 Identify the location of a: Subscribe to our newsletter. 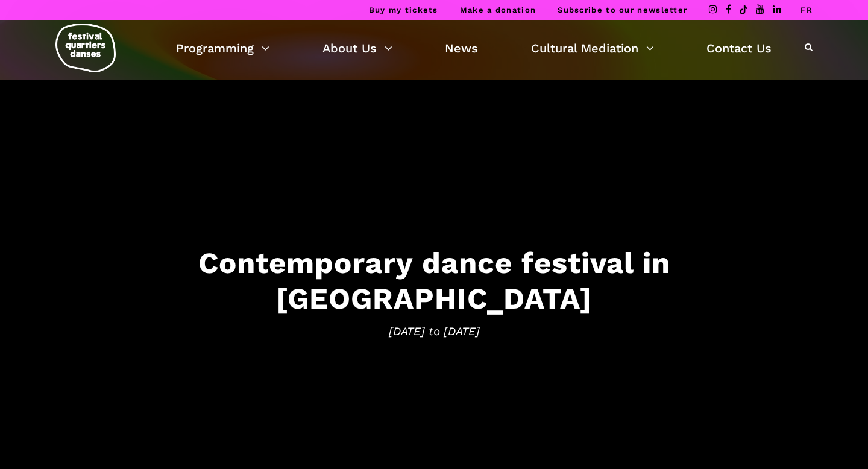
(622, 10).